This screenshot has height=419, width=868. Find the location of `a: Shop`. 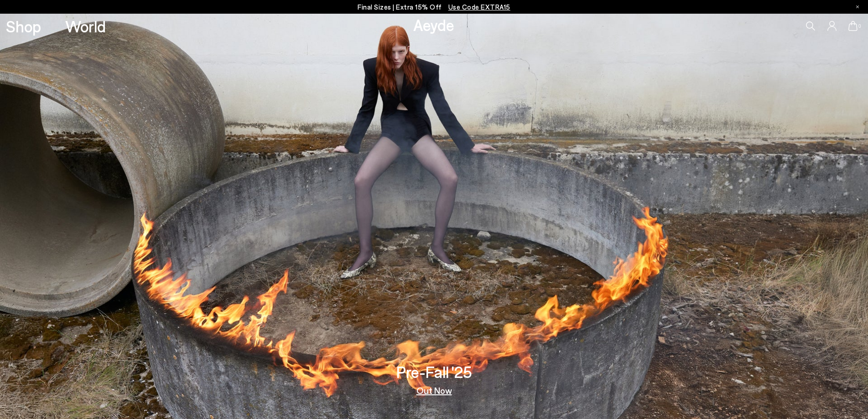

a: Shop is located at coordinates (23, 26).